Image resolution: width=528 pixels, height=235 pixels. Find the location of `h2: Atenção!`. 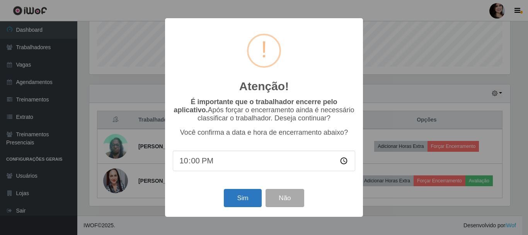

h2: Atenção! is located at coordinates (264, 86).